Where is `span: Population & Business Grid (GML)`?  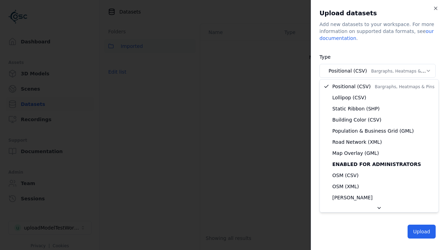 span: Population & Business Grid (GML) is located at coordinates (373, 131).